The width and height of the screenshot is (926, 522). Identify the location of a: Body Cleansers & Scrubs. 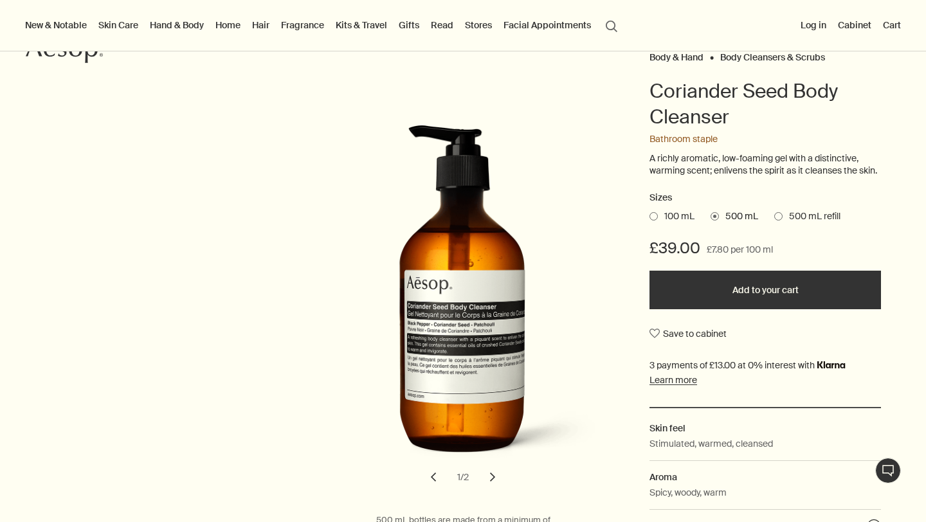
(772, 54).